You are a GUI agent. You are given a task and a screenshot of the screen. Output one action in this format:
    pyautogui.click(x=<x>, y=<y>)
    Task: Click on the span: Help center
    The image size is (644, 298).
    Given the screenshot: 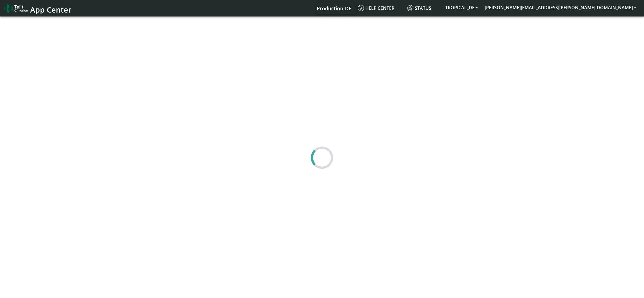 What is the action you would take?
    pyautogui.click(x=376, y=8)
    